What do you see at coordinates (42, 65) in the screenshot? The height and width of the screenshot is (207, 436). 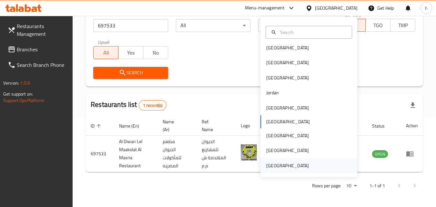 I see `span: Search Branch Phone` at bounding box center [42, 65].